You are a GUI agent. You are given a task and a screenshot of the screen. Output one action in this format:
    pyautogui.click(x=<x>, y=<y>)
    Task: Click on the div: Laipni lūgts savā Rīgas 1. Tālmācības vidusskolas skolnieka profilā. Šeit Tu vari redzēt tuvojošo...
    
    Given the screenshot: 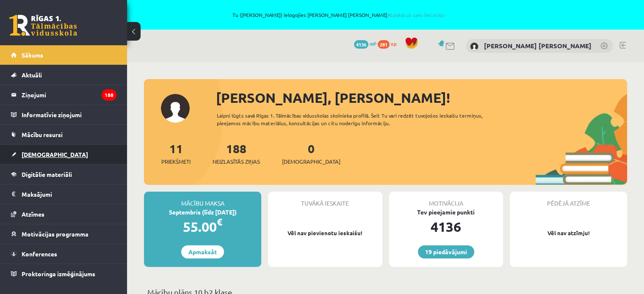 What is the action you would take?
    pyautogui.click(x=362, y=119)
    